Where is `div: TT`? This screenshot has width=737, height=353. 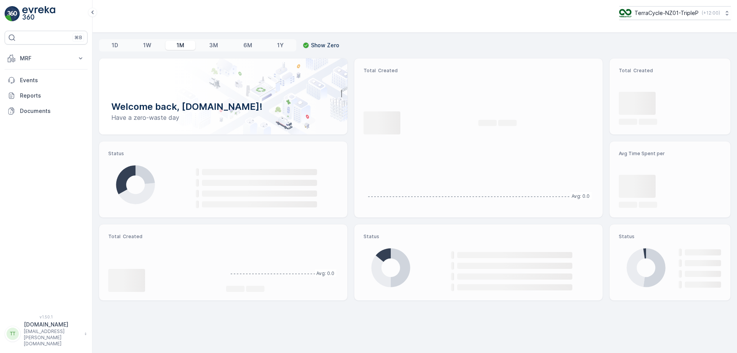
div: TT is located at coordinates (13, 334).